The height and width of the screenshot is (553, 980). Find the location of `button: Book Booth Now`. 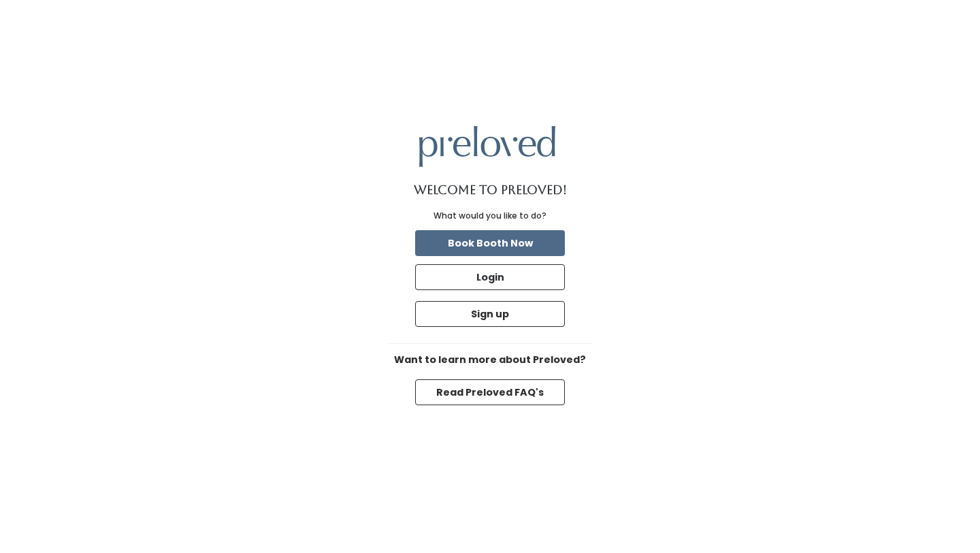

button: Book Booth Now is located at coordinates (490, 243).